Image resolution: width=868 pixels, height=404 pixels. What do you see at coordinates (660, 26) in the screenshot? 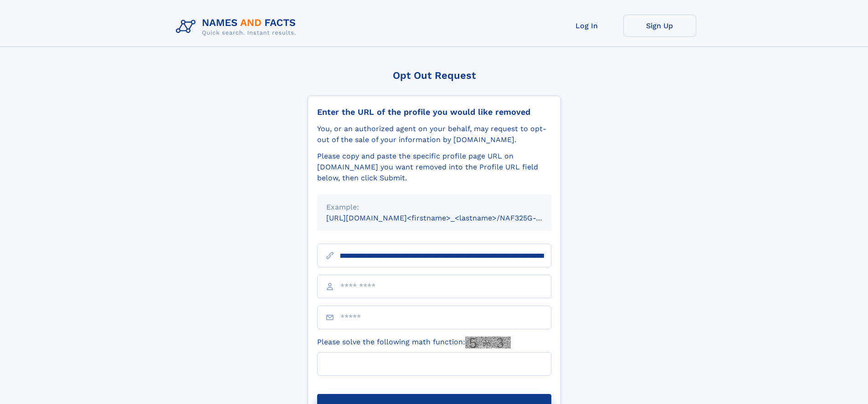
I see `a: Sign Up` at bounding box center [660, 26].